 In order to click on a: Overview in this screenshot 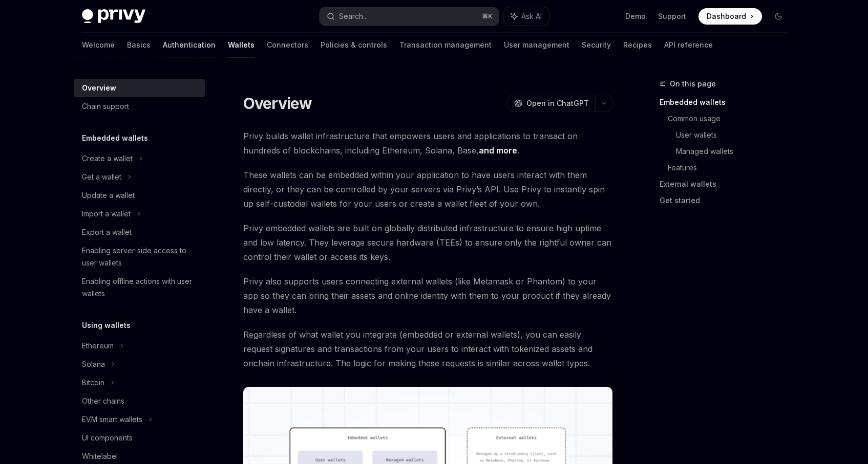, I will do `click(139, 88)`.